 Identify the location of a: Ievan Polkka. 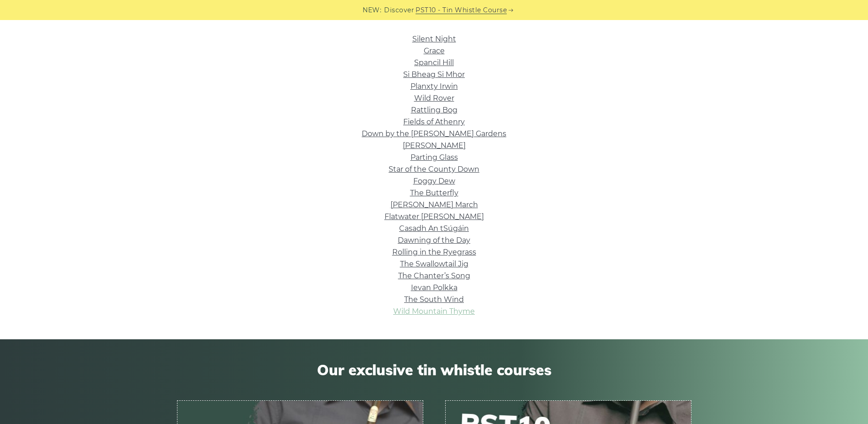
(434, 287).